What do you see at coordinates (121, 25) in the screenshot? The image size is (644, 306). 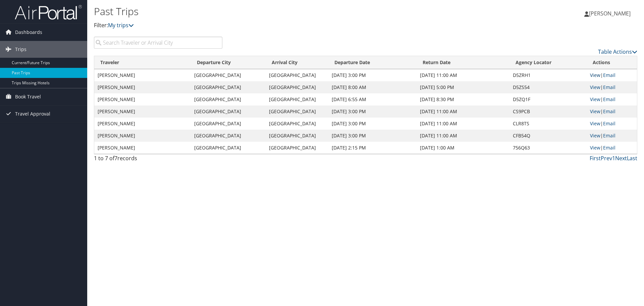 I see `a: My trips` at bounding box center [121, 25].